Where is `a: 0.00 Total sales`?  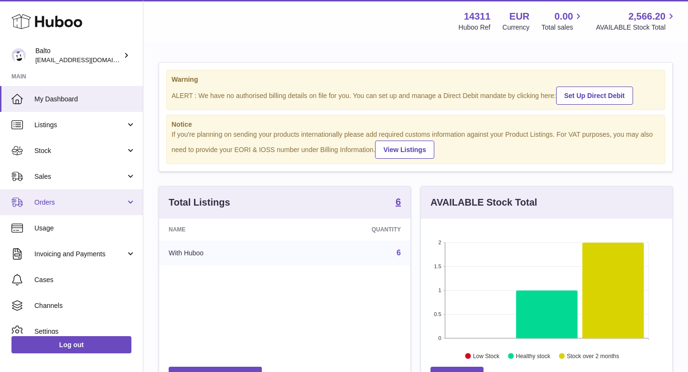
a: 0.00 Total sales is located at coordinates (563, 21).